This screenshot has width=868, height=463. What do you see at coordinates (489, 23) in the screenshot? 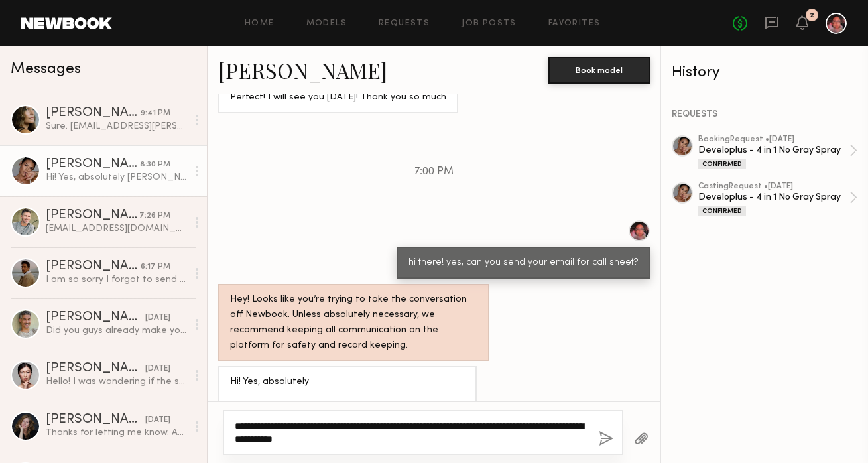
I see `a: Job Posts` at bounding box center [489, 23].